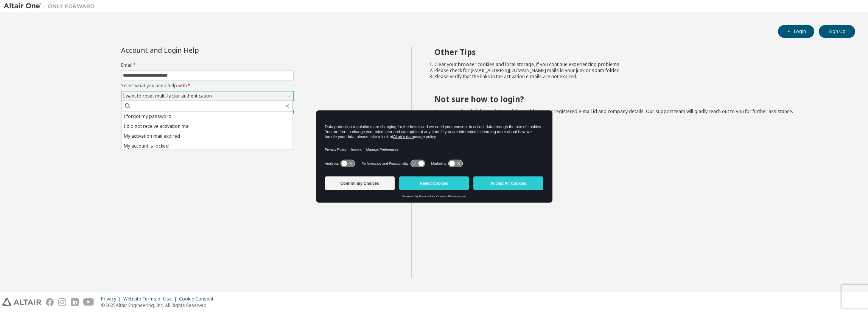  I want to click on label: Email, so click(207, 65).